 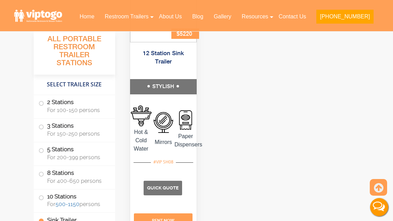 What do you see at coordinates (163, 187) in the screenshot?
I see `a: Quick Quote` at bounding box center [163, 187].